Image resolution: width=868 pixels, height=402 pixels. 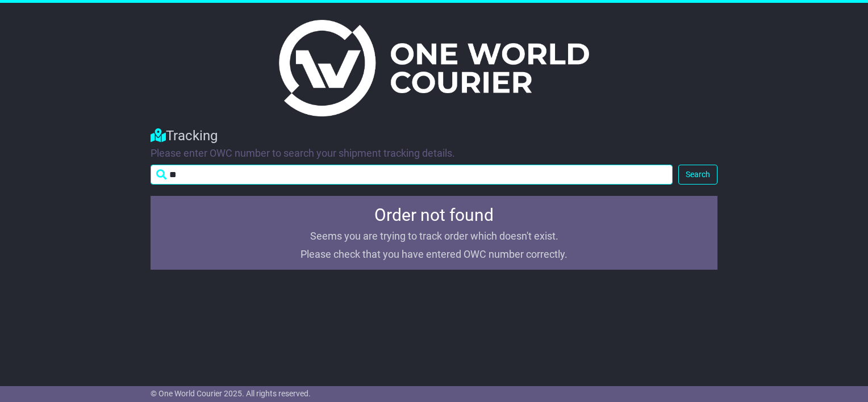 What do you see at coordinates (231, 394) in the screenshot?
I see `span: © One World Courier 2025. All rights reserved.` at bounding box center [231, 394].